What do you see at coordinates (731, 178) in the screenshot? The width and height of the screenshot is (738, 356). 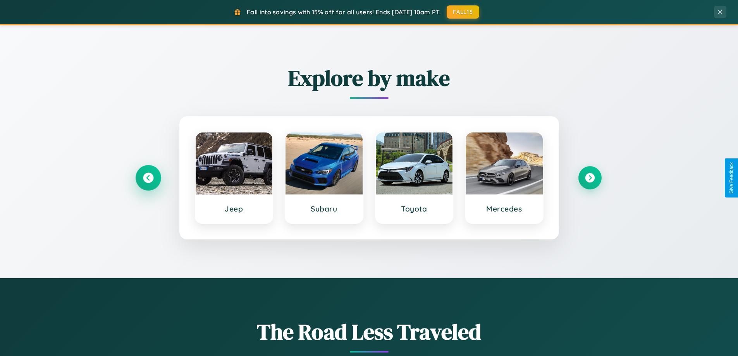 I see `div: Give Feedback` at bounding box center [731, 178].